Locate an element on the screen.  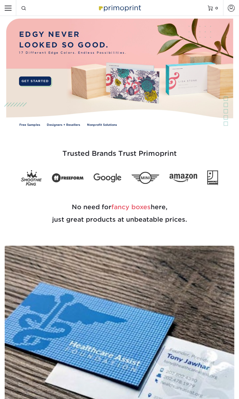
a: Nonprofit Solutions is located at coordinates (102, 125).